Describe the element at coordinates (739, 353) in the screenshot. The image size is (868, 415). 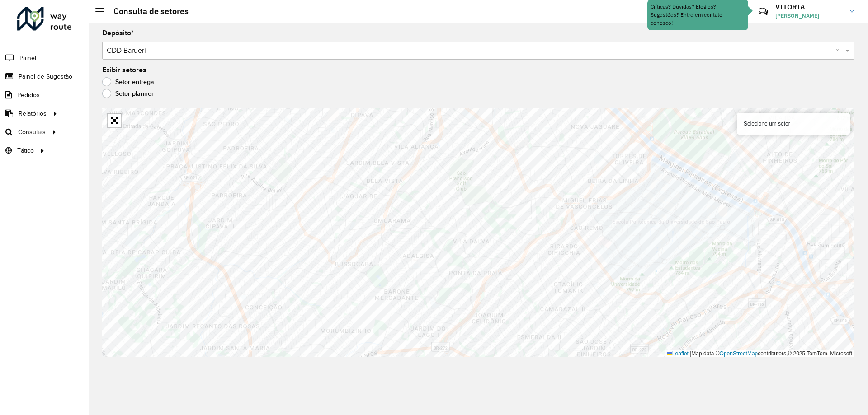
I see `a: OpenStreetMap` at that location.